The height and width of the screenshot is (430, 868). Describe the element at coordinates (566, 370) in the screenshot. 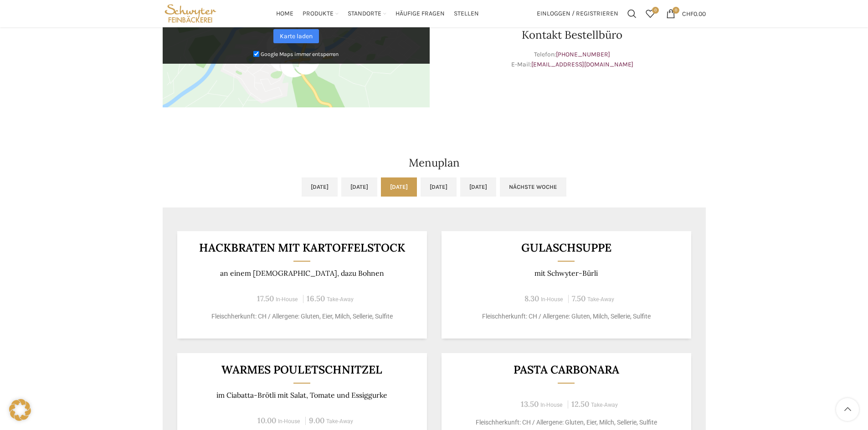

I see `h3: Pasta Carbonara` at that location.